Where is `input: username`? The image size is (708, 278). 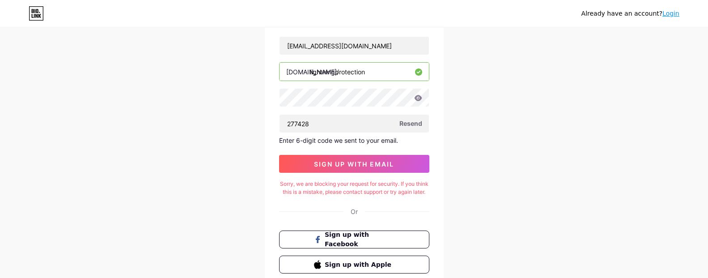 input: username is located at coordinates (354, 72).